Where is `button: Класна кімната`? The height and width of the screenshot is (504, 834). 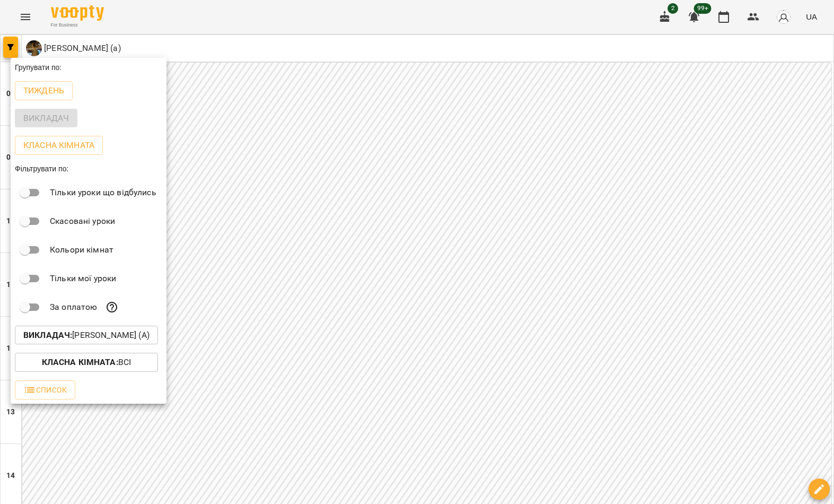
button: Класна кімната is located at coordinates (59, 145).